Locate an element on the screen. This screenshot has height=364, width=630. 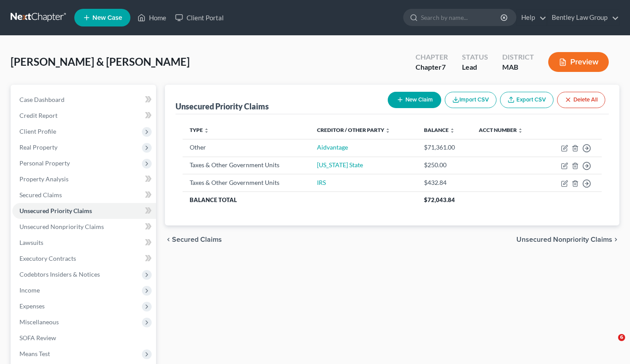
span: Real Property is located at coordinates (39, 147).